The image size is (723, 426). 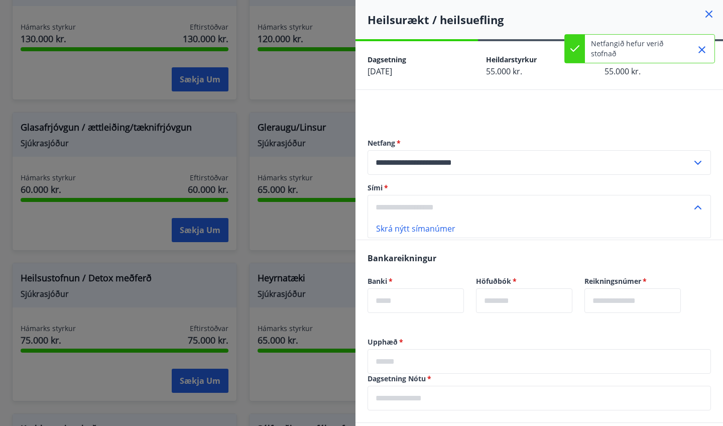 I want to click on li: Skrá nýtt símanúmer, so click(x=539, y=228).